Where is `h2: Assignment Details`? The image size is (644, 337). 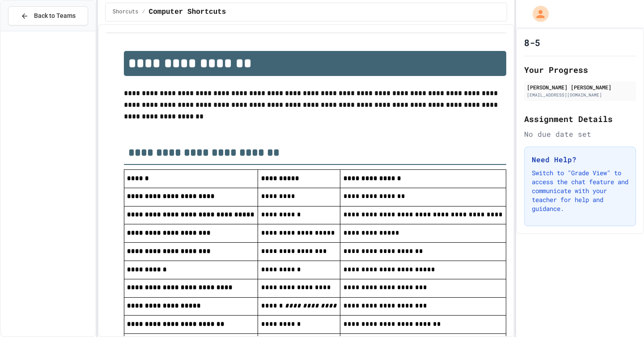 h2: Assignment Details is located at coordinates (580, 119).